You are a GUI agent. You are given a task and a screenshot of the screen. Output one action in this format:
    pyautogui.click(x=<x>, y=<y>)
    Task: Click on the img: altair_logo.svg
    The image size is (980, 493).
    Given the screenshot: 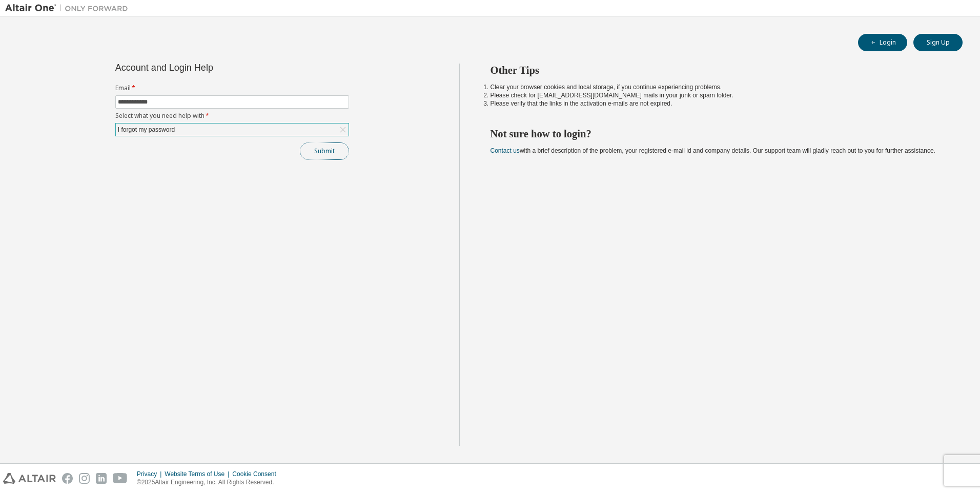 What is the action you would take?
    pyautogui.click(x=29, y=478)
    